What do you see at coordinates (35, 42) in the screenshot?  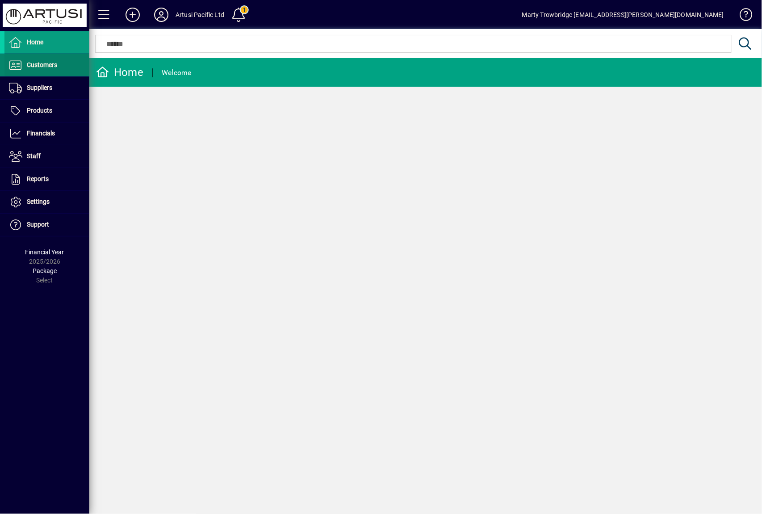 I see `span: Home` at bounding box center [35, 42].